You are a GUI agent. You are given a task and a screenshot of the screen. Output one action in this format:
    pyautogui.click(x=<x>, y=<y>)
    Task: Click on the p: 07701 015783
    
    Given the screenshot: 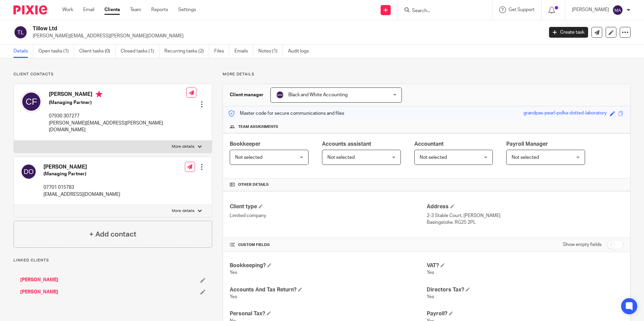 What is the action you would take?
    pyautogui.click(x=82, y=188)
    